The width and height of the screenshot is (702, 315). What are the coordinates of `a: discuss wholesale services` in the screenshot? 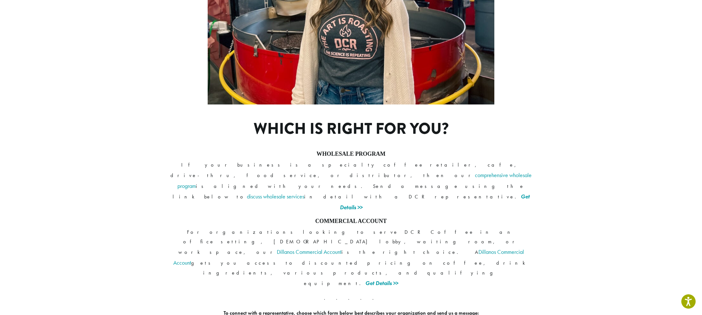 It's located at (276, 196).